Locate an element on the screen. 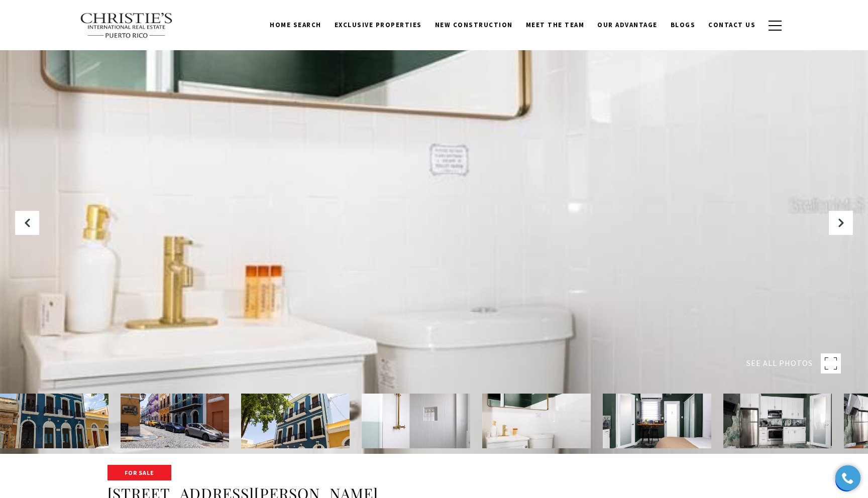 The height and width of the screenshot is (498, 868). a: Meet the Team is located at coordinates (555, 25).